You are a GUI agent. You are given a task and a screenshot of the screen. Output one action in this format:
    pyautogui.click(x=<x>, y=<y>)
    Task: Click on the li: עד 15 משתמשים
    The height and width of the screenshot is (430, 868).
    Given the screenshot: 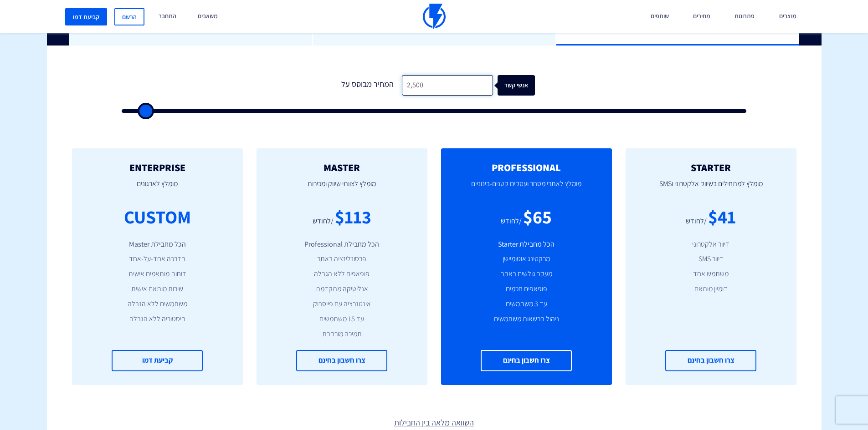 What is the action you would take?
    pyautogui.click(x=342, y=319)
    